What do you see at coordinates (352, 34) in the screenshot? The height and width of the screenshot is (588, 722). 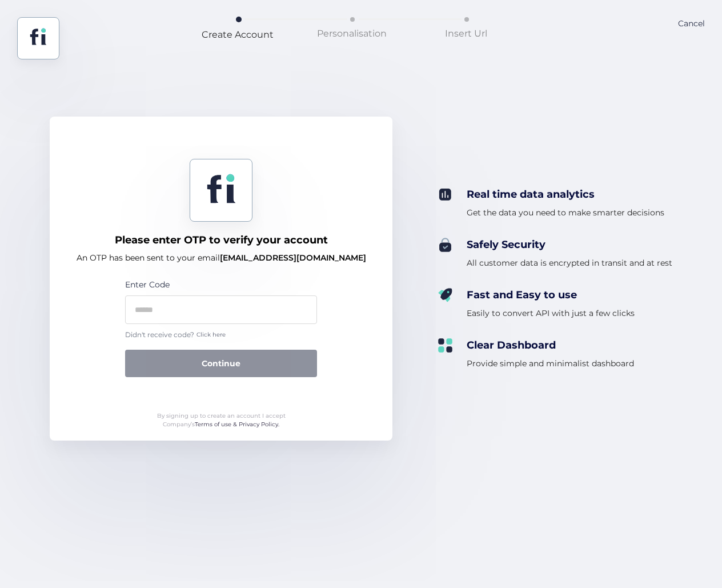 I see `div: Personalisation` at bounding box center [352, 34].